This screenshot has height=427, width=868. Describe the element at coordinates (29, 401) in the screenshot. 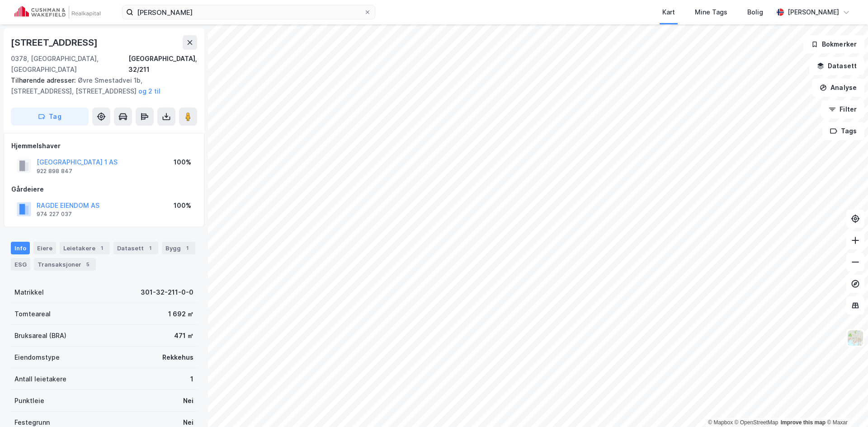

I see `div: Punktleie` at that location.